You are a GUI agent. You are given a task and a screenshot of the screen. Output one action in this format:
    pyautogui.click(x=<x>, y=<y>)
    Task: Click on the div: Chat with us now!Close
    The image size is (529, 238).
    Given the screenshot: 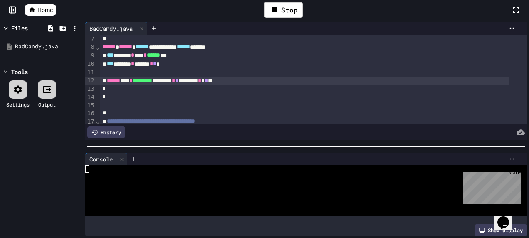 What is the action you would take?
    pyautogui.click(x=30, y=28)
    